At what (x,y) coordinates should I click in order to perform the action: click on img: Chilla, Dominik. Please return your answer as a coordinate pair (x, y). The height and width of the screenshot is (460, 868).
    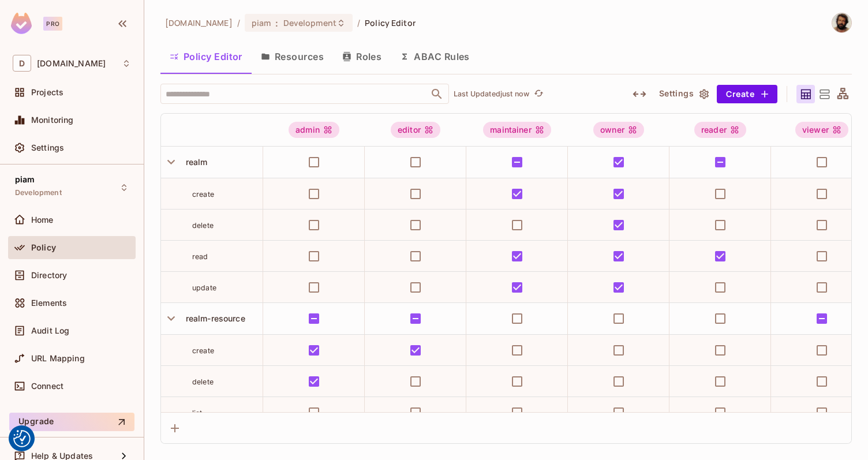
    Looking at the image, I should click on (842, 22).